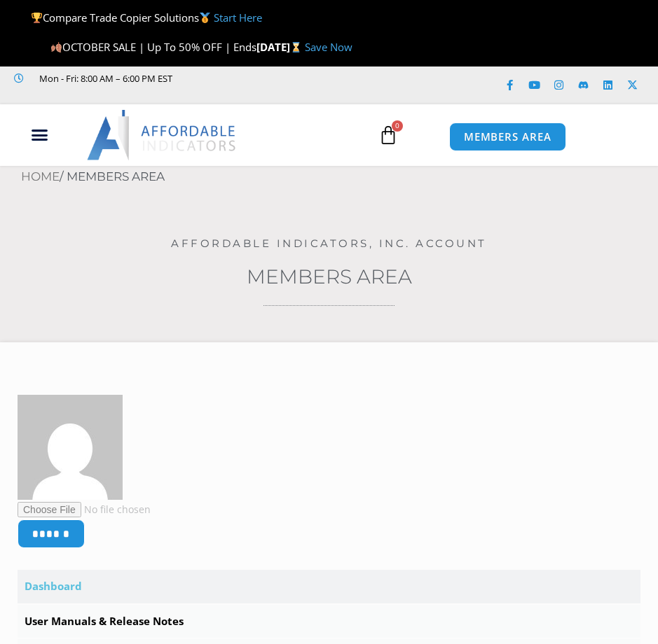 This screenshot has height=644, width=658. I want to click on a: MEMBERS AREA, so click(507, 136).